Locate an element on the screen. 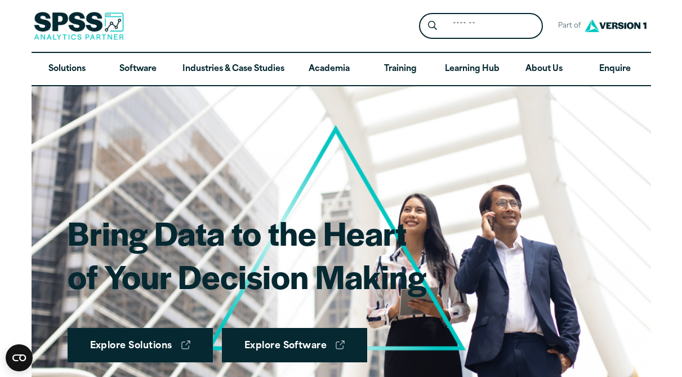 The image size is (682, 377). form: Site Header Search Form is located at coordinates (481, 26).